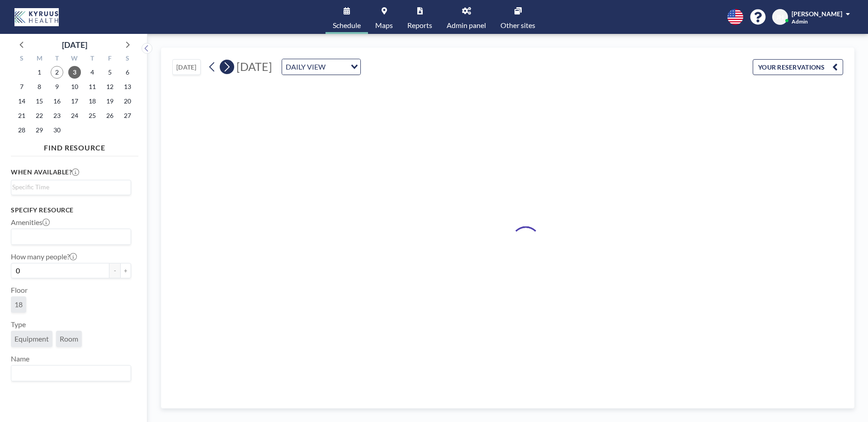  Describe the element at coordinates (110, 60) in the screenshot. I see `div: F` at that location.